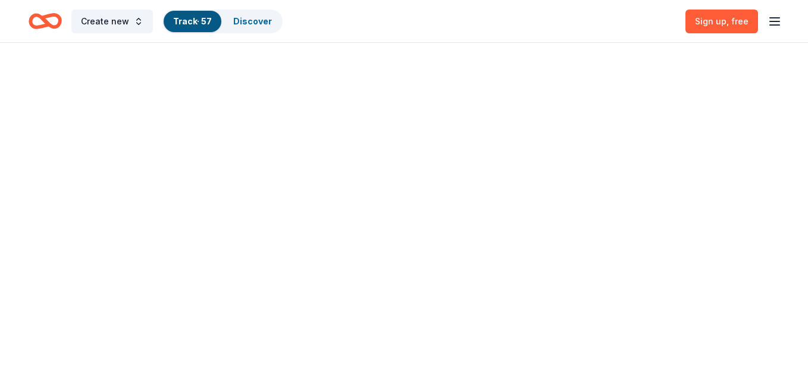 This screenshot has width=808, height=369. I want to click on button: Create new, so click(112, 21).